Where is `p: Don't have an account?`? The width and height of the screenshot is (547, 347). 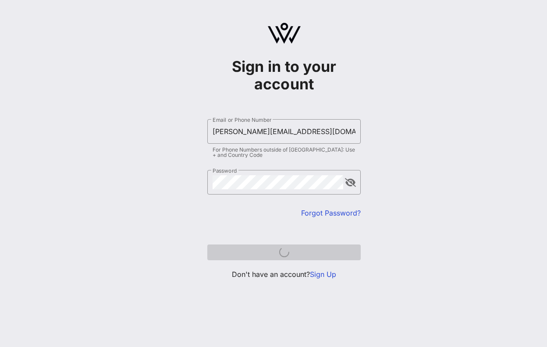 p: Don't have an account? is located at coordinates (284, 274).